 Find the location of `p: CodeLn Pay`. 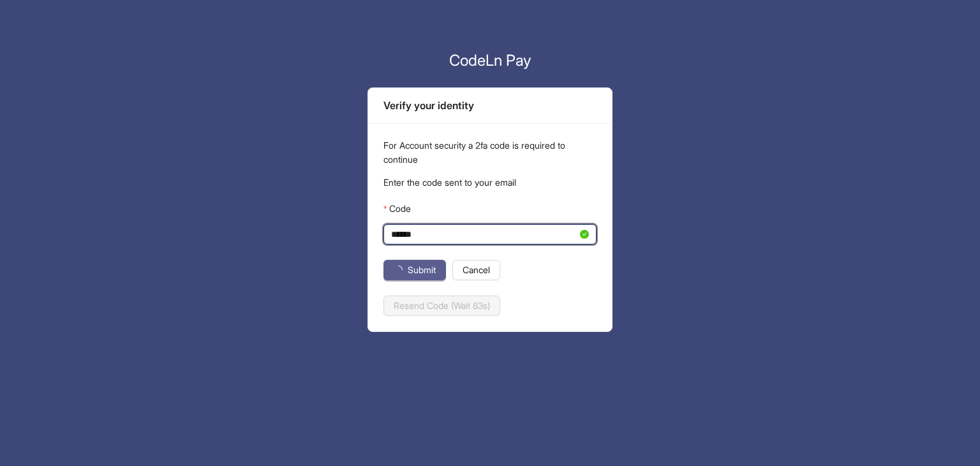

p: CodeLn Pay is located at coordinates (490, 60).